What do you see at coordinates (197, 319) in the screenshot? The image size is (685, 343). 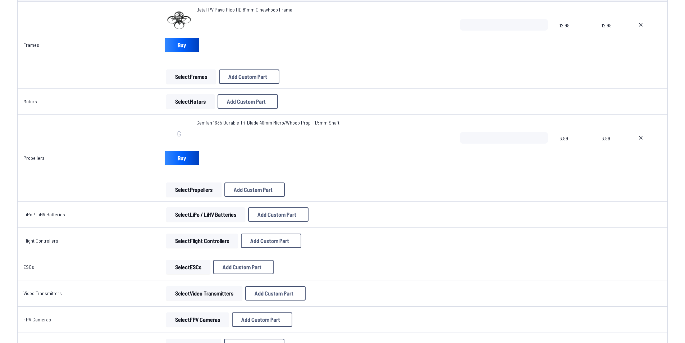 I see `button: SelectFPV Cameras` at bounding box center [197, 319].